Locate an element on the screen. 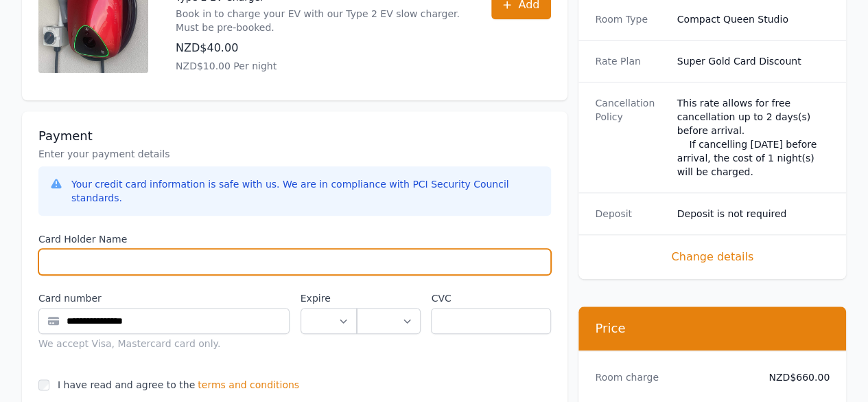 This screenshot has width=868, height=402. dd: NZD$660.00 is located at coordinates (794, 377).